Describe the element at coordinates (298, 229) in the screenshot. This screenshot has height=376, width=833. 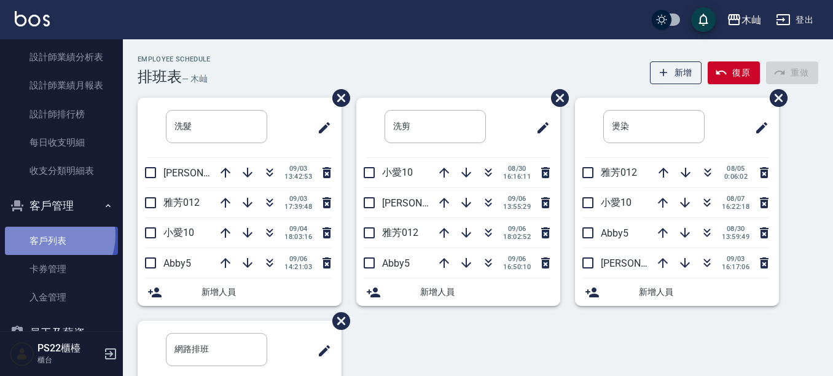
I see `span: 09/04` at that location.